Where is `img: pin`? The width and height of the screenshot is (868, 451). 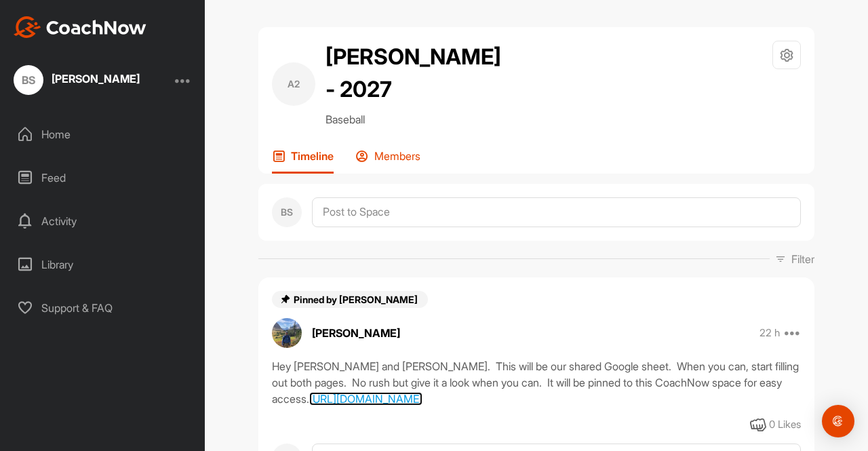 img: pin is located at coordinates (285, 299).